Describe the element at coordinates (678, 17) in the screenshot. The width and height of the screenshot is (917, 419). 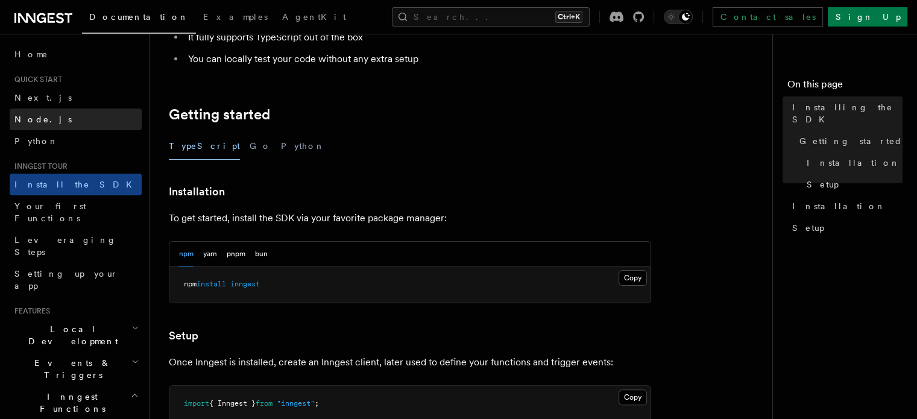
I see `button: Toggle dark mode` at that location.